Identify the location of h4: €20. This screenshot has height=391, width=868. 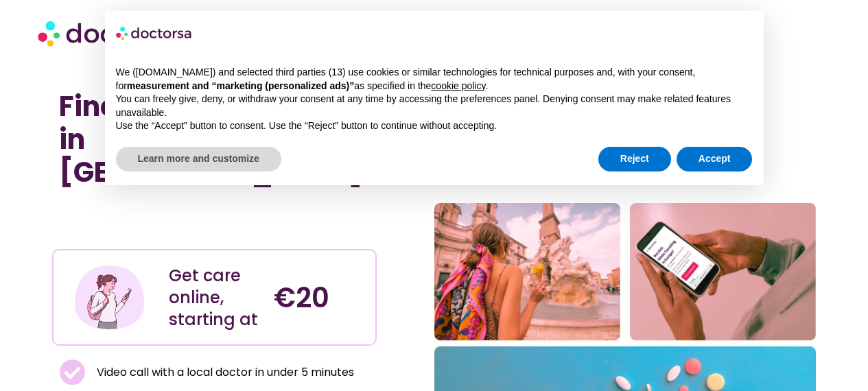
(319, 297).